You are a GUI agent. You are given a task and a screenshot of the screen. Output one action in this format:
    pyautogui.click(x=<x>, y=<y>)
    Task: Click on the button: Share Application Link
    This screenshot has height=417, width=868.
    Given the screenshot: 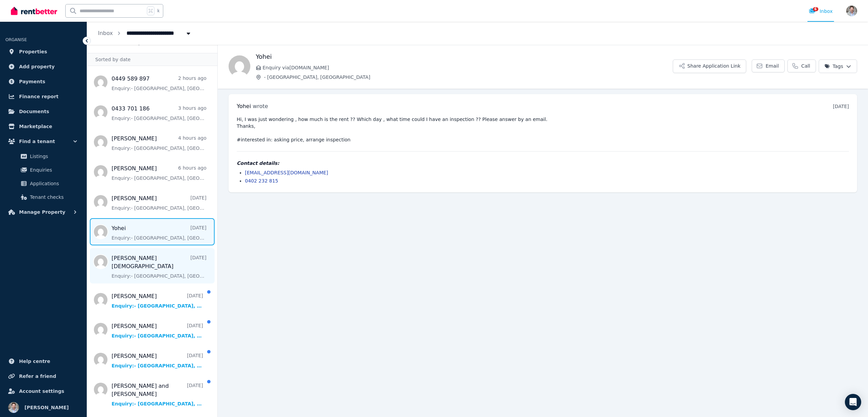 What is the action you would take?
    pyautogui.click(x=710, y=66)
    